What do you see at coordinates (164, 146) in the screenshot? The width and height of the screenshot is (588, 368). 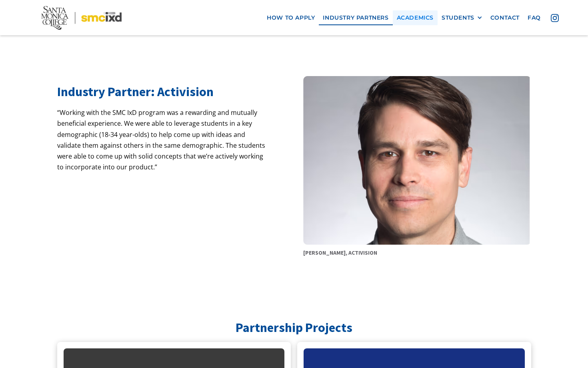 I see `p: “Working with the SMC IxD program was a rewarding and mutually beneficial experience. We were abl...` at bounding box center [164, 146].